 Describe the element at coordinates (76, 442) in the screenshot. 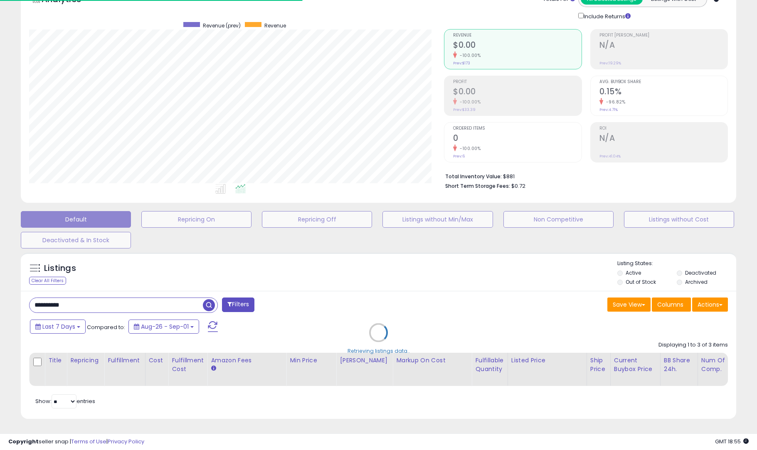

I see `div: seller snap | |` at that location.